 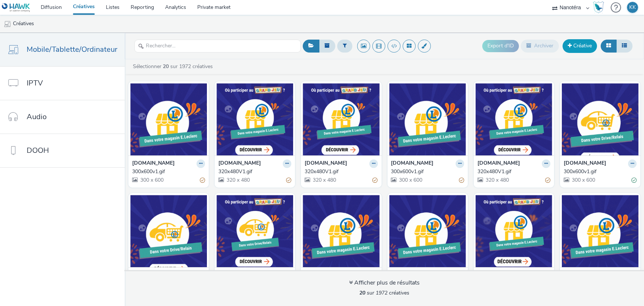 I want to click on a: Hawk Academy, so click(x=600, y=8).